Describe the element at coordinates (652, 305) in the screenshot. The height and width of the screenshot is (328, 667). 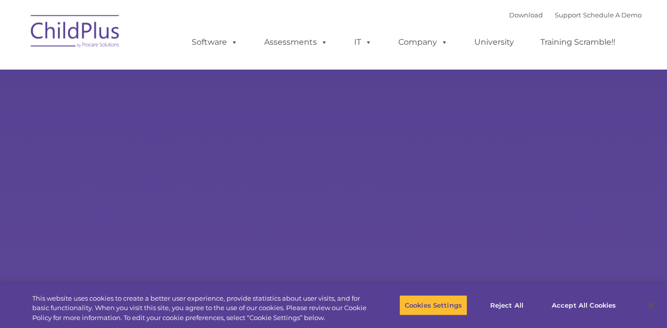
I see `button: Close` at that location.